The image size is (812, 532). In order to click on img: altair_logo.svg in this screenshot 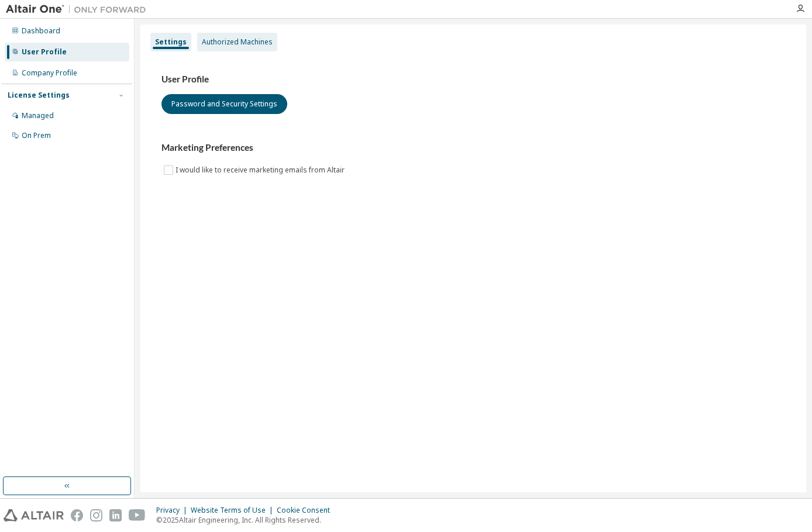, I will do `click(34, 515)`.